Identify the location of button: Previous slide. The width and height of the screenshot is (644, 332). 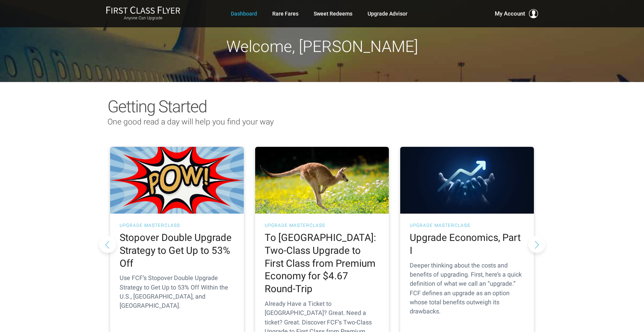
(108, 244).